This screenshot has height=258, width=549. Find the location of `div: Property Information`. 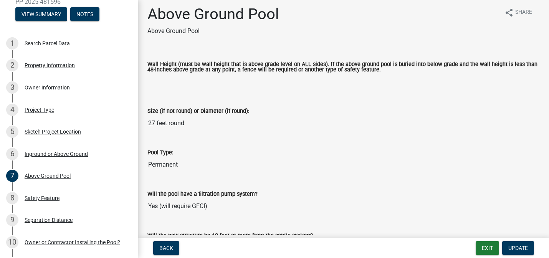

div: Property Information is located at coordinates (50, 65).